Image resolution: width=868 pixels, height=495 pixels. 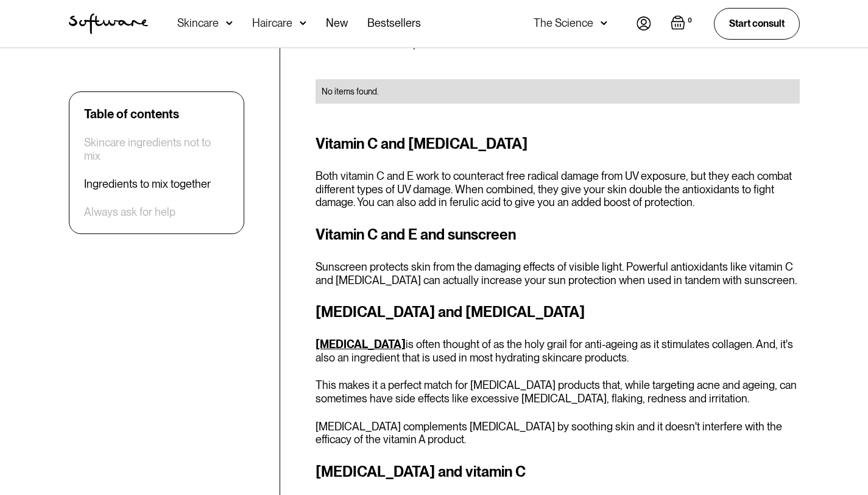 I want to click on p: is often thought of as the holy grail for anti-ageing as it stimulates collagen. And, it's also a..., so click(x=557, y=351).